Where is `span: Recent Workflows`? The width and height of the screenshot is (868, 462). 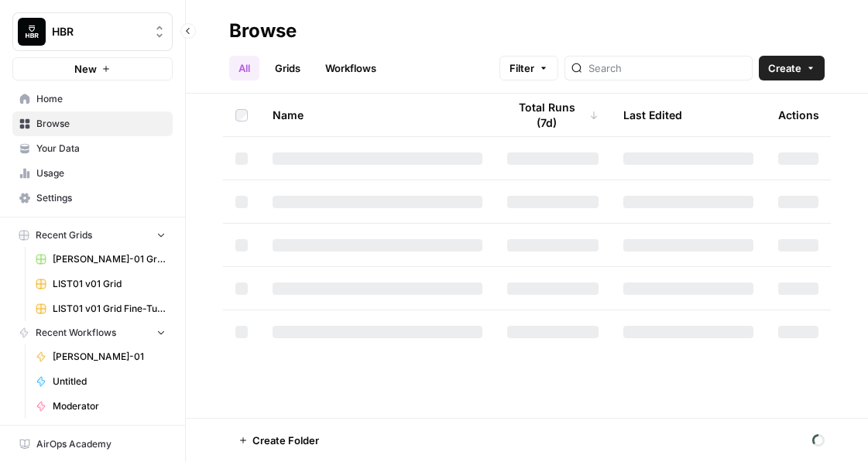 span: Recent Workflows is located at coordinates (76, 332).